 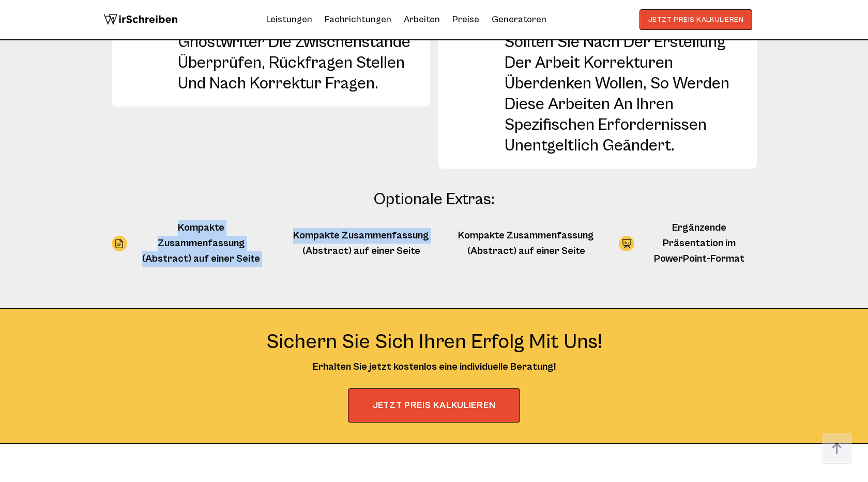 I want to click on img: button top, so click(x=837, y=449).